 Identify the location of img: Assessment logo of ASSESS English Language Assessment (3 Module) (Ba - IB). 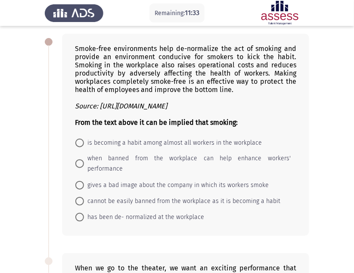
(280, 13).